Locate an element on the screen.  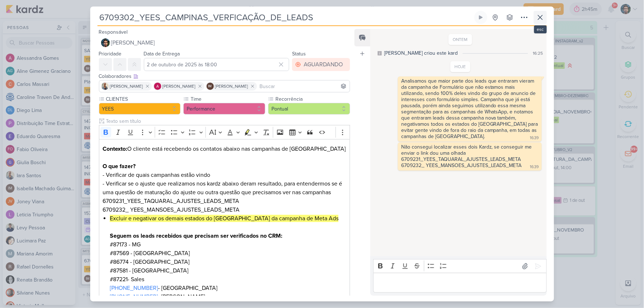
div: 16:25 is located at coordinates (538, 53).